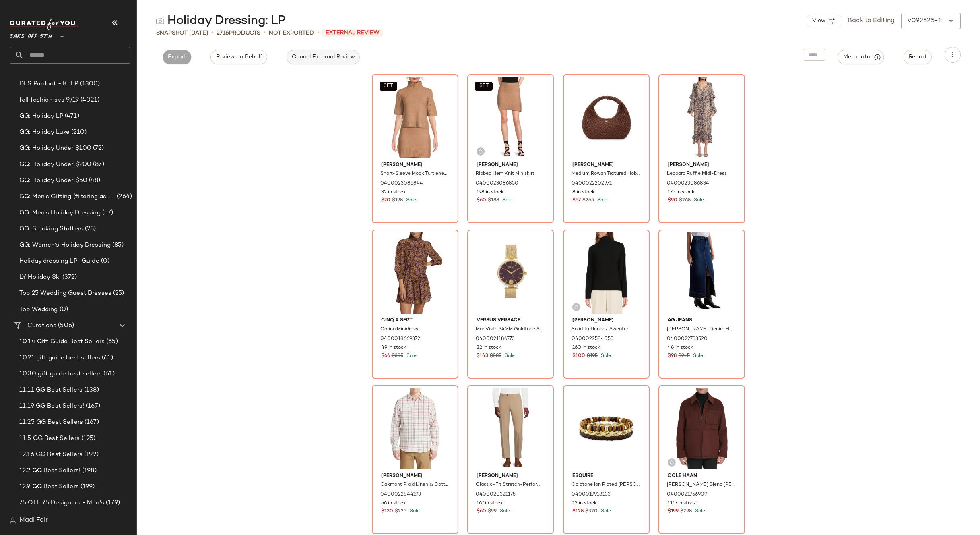 This screenshot has height=535, width=980. What do you see at coordinates (51, 454) in the screenshot?
I see `span: 12.16 GG Best Sellers` at bounding box center [51, 454].